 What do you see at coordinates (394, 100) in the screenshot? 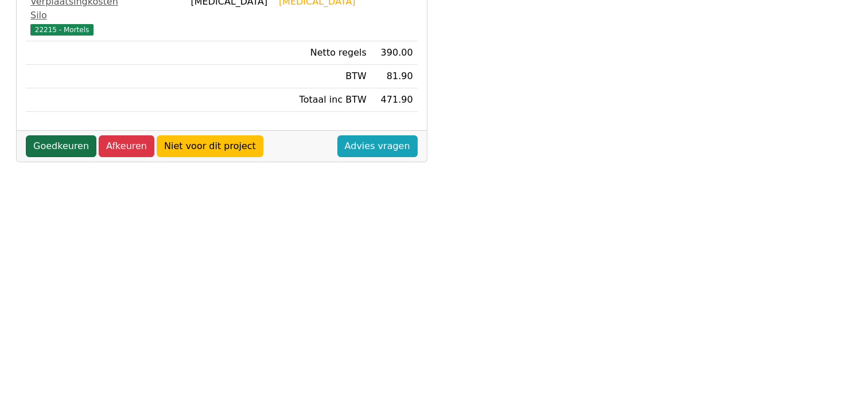
I see `td: 471.90` at bounding box center [394, 100].